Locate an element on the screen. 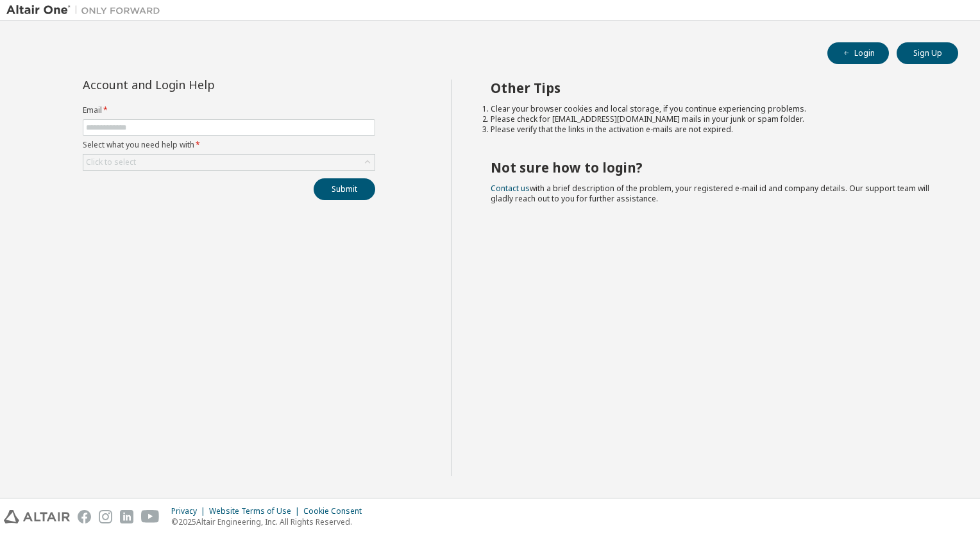  p: © 2025 Altair Engineering, Inc. All Rights Reserved. is located at coordinates (270, 521).